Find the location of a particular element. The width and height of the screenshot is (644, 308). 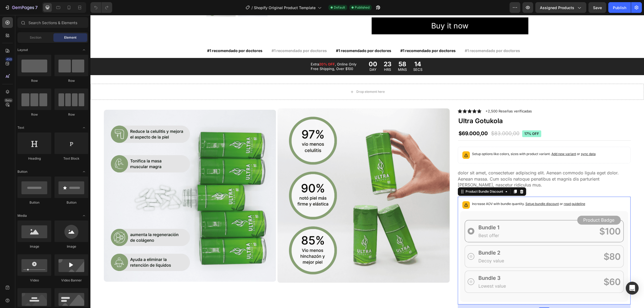

span: Assigned Products is located at coordinates (557, 7).